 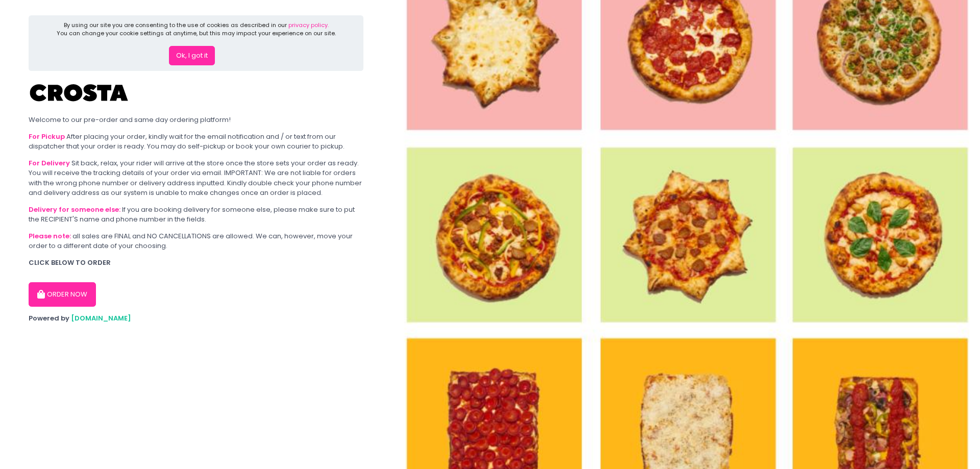 I want to click on b: Please note:, so click(x=49, y=236).